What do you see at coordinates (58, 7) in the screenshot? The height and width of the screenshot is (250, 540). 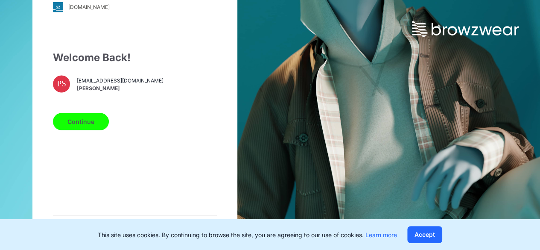 I see `img: svg+xml;base64,PHN2ZyB3aWR0aD0iMjgiIGhlaWdodD0iMjgiIHZpZXdCb3g9IjAgMCAyOCAyOCIgZmlsbD0ibm9uZSIgeG...` at bounding box center [58, 7].